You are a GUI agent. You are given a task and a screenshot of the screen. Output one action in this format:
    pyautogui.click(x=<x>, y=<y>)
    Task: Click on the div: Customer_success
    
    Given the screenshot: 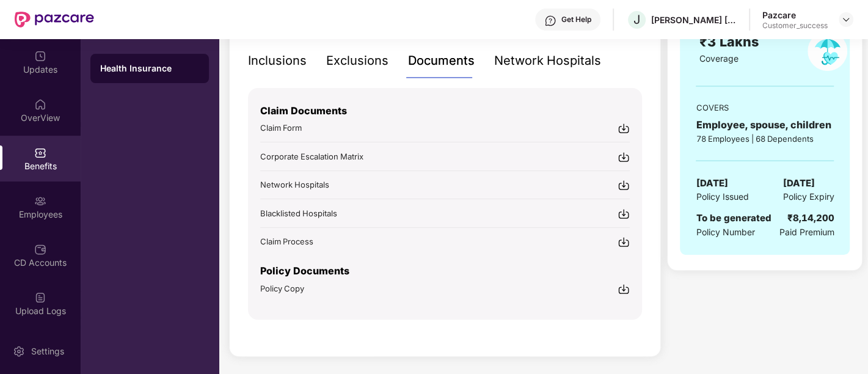 What is the action you would take?
    pyautogui.click(x=794, y=26)
    